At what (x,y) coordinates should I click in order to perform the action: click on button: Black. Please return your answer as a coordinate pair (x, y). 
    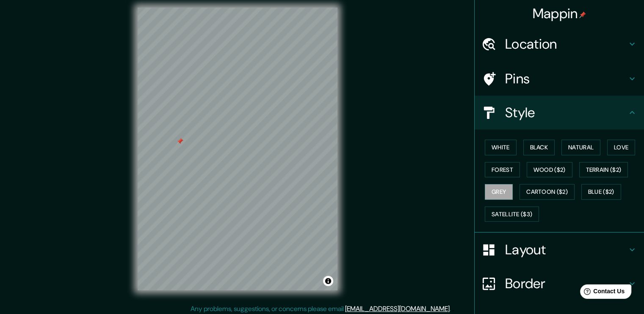
    Looking at the image, I should click on (539, 147).